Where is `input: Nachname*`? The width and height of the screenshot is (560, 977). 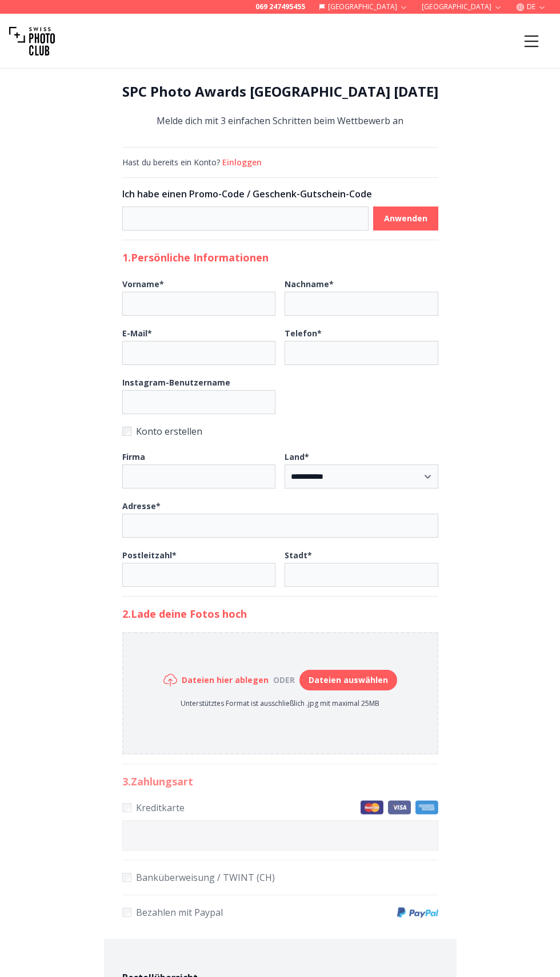 input: Nachname* is located at coordinates (361, 304).